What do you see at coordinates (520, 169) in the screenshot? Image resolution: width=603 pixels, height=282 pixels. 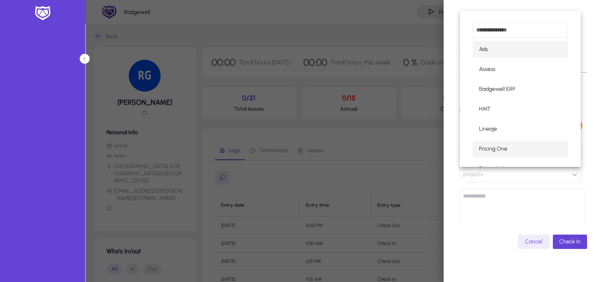 I see `mat-option: Talent Hub` at bounding box center [520, 169].